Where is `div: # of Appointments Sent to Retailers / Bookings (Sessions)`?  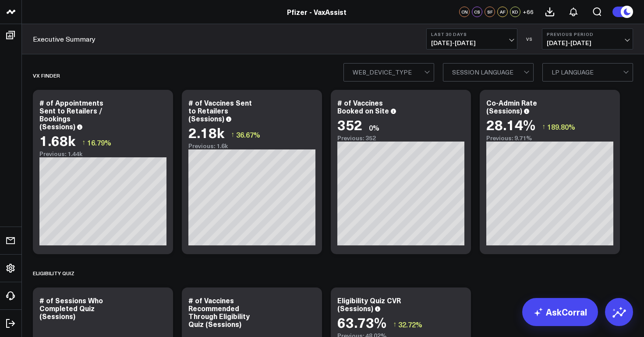
div: # of Appointments Sent to Retailers / Bookings (Sessions) is located at coordinates (71, 114).